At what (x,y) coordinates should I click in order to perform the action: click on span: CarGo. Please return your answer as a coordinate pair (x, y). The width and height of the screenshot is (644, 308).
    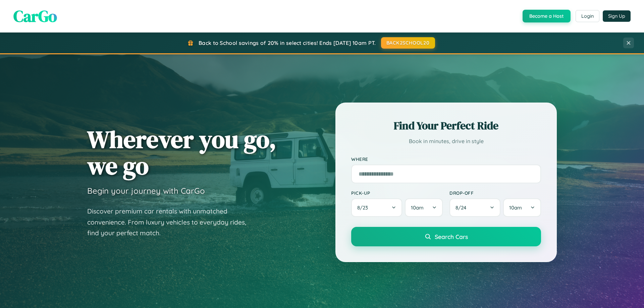
    Looking at the image, I should click on (35, 16).